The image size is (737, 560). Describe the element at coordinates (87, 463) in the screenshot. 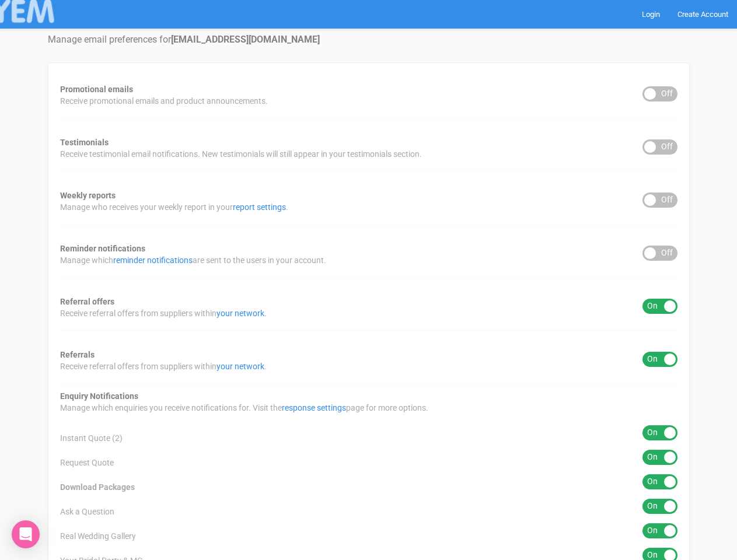

I see `span: Request Quote` at that location.